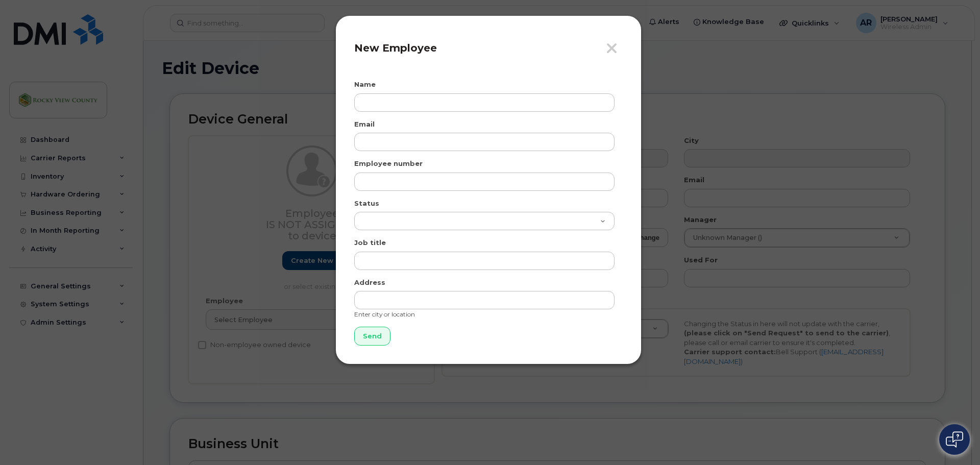  What do you see at coordinates (364, 124) in the screenshot?
I see `label: Email` at bounding box center [364, 124].